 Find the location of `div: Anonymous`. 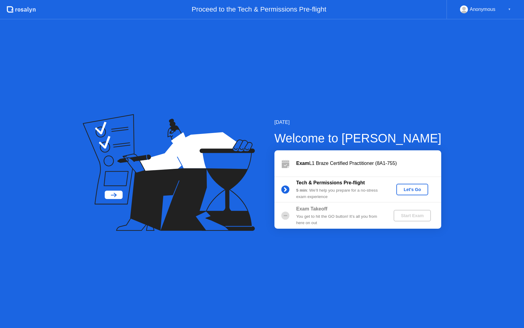

div: Anonymous is located at coordinates (483, 9).